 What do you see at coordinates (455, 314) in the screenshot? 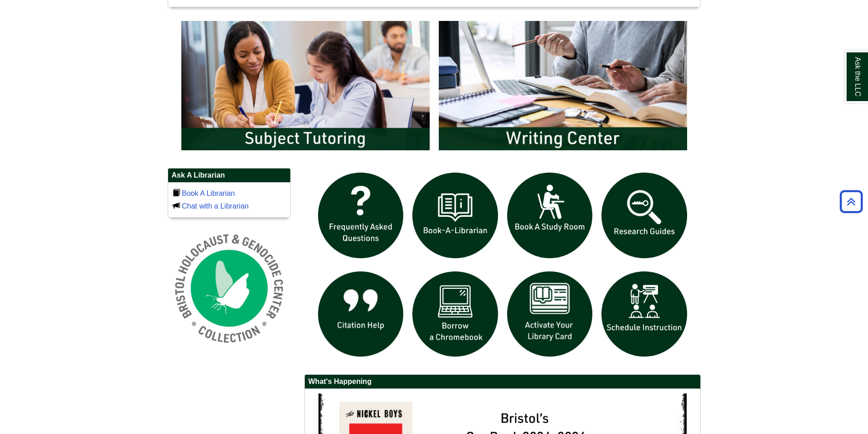
I see `img: Borrow a chromebook icon links to the borrow a chromebook web page` at bounding box center [455, 314].